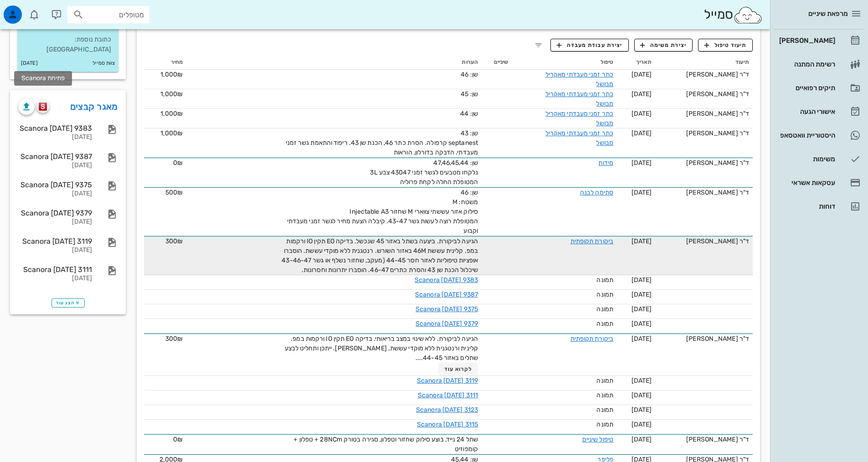  Describe the element at coordinates (806, 135) in the screenshot. I see `div: היסטוריית וואטסאפ` at that location.